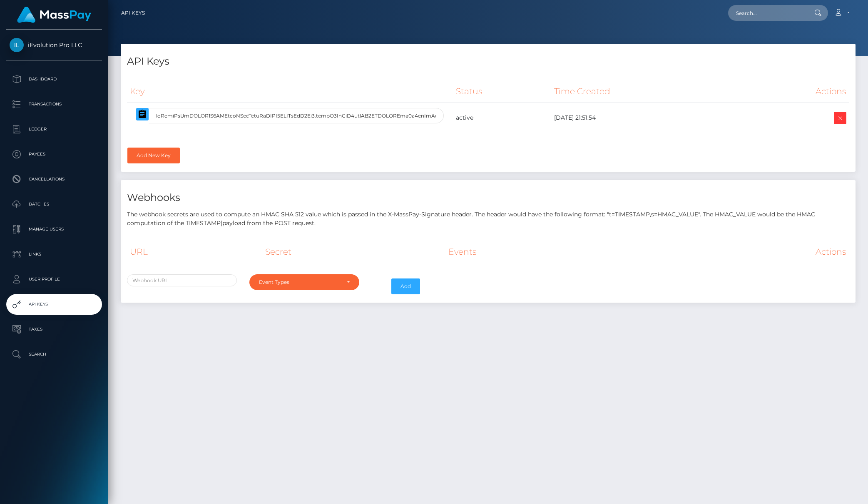 The width and height of the screenshot is (868, 504). Describe the element at coordinates (300, 282) in the screenshot. I see `div: Event Types` at that location.